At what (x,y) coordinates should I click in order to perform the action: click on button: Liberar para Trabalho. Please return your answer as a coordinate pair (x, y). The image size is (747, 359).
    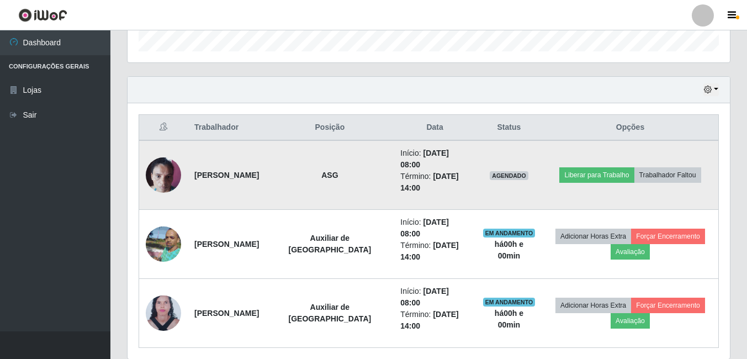
    Looking at the image, I should click on (596, 175).